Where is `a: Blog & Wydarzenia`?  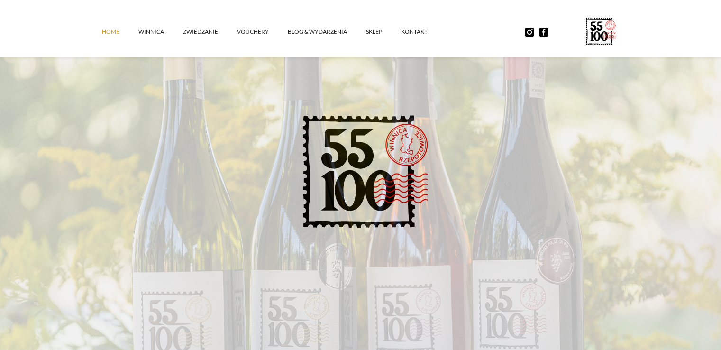 a: Blog & Wydarzenia is located at coordinates (327, 32).